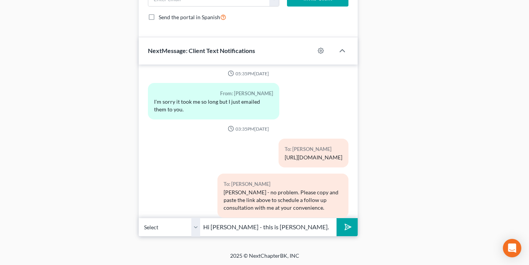 Image resolution: width=529 pixels, height=265 pixels. Describe the element at coordinates (213, 106) in the screenshot. I see `div: I'm sorry it took me so long but I just emailed them to you.` at that location.